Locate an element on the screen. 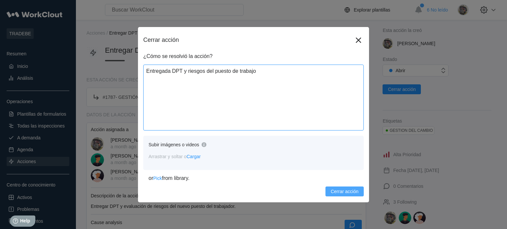 The image size is (507, 229). textarea: Entregada DPT y riesgos del puesto de trabajo is located at coordinates (253, 98).